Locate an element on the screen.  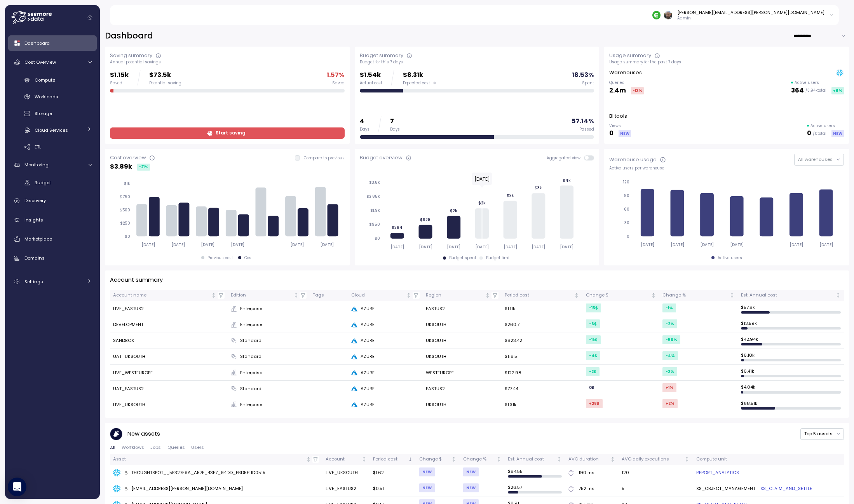
td: LIVE_EASTUS2 is located at coordinates (346, 488).